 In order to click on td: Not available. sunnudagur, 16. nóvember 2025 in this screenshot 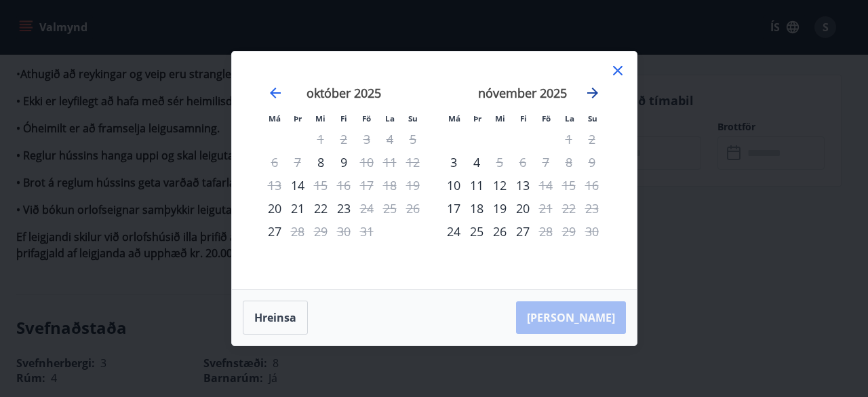, I will do `click(592, 185)`.